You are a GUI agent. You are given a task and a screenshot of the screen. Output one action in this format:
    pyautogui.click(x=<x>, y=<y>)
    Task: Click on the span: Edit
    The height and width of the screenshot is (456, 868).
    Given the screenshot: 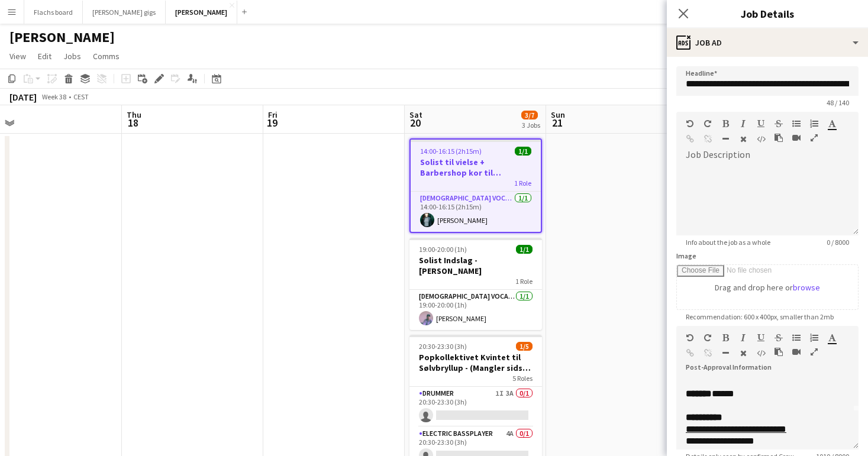 What is the action you would take?
    pyautogui.click(x=45, y=56)
    